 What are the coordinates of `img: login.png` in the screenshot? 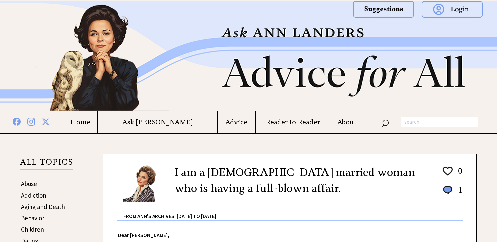 It's located at (452, 9).